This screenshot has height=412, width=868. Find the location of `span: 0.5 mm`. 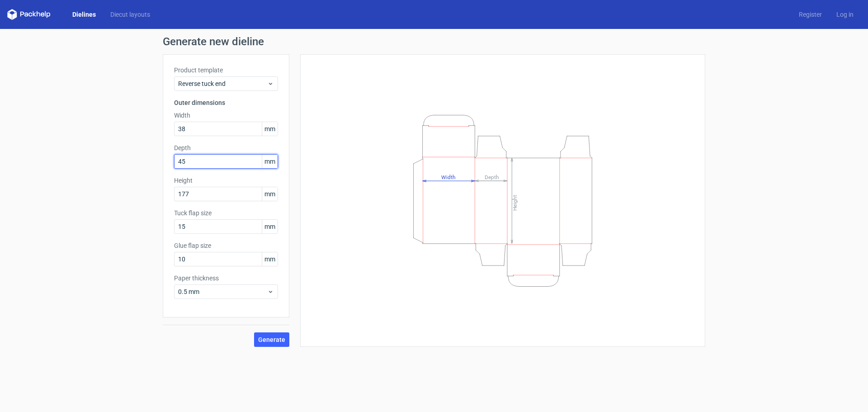

span: 0.5 mm is located at coordinates (223, 292).